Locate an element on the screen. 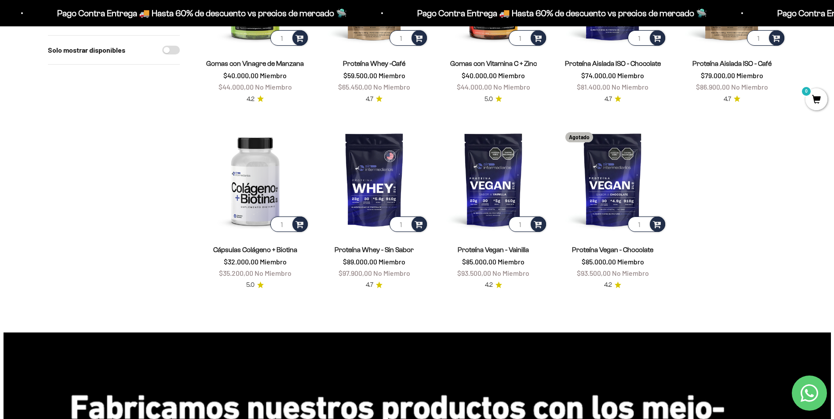  span: $86.900,00 is located at coordinates (713, 87).